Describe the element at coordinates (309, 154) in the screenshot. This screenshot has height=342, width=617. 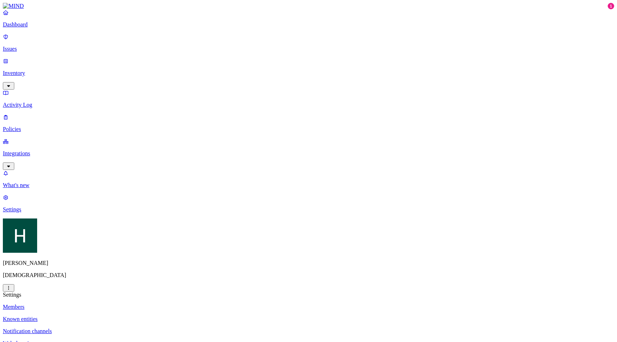
I see `a: Integrations` at that location.